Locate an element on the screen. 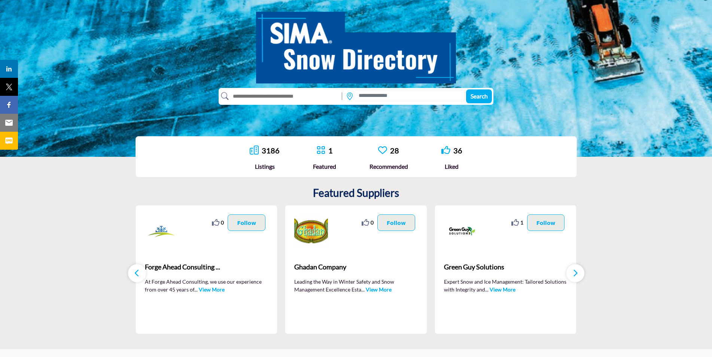  a: ​Ghadan Company is located at coordinates (356, 267).